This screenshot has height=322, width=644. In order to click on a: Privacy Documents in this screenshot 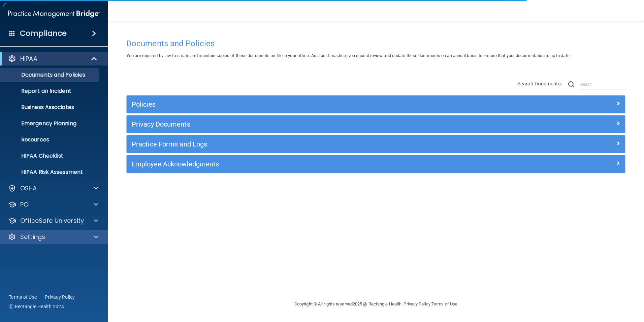, I will do `click(376, 124)`.